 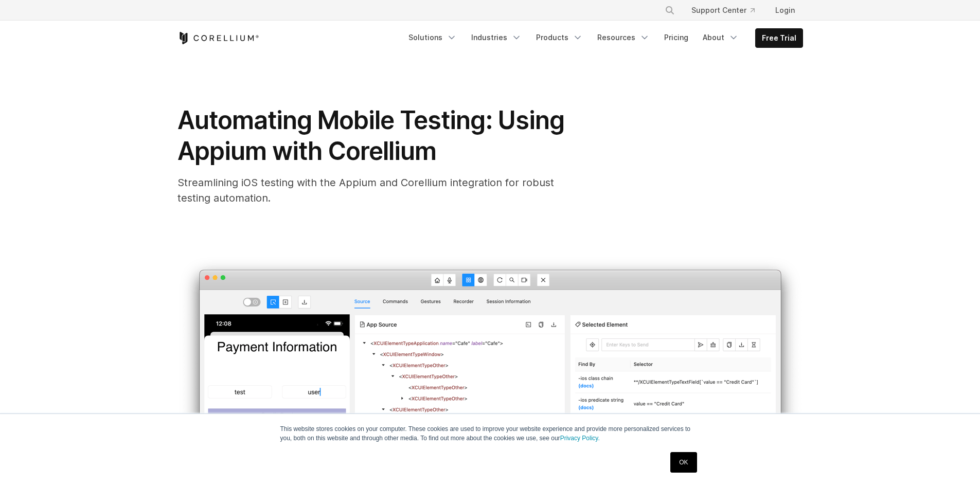 I want to click on a: Resources, so click(x=623, y=38).